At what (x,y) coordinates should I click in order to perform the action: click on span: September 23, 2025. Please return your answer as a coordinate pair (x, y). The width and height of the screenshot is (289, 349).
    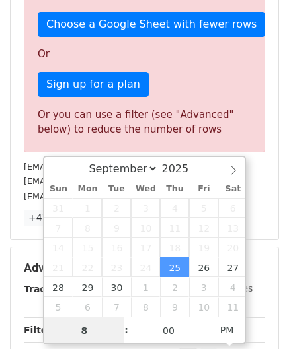
    Looking at the image, I should click on (116, 267).